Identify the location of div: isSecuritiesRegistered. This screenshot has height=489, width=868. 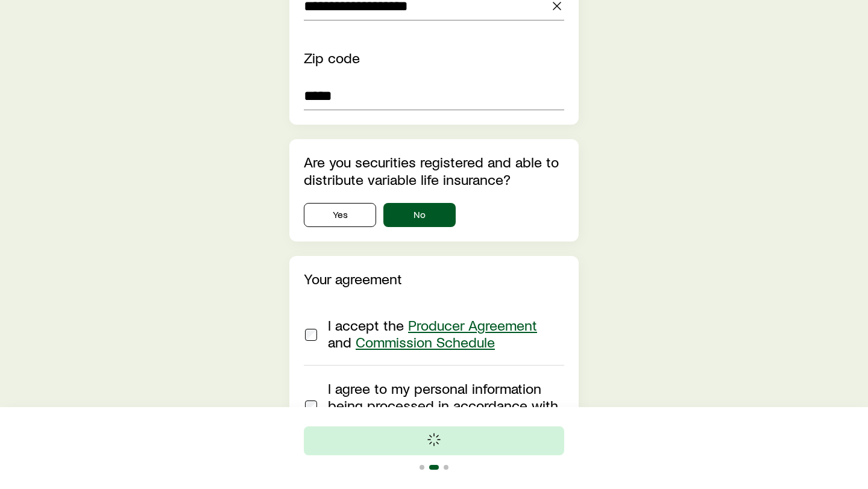
(434, 215).